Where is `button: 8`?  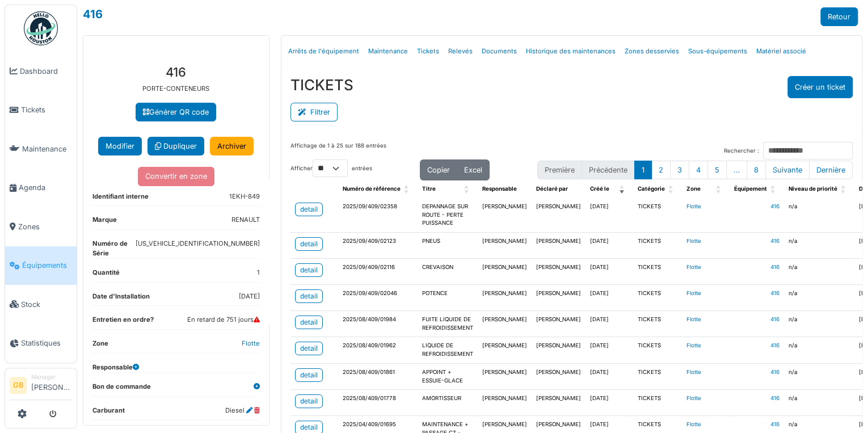 button: 8 is located at coordinates (756, 170).